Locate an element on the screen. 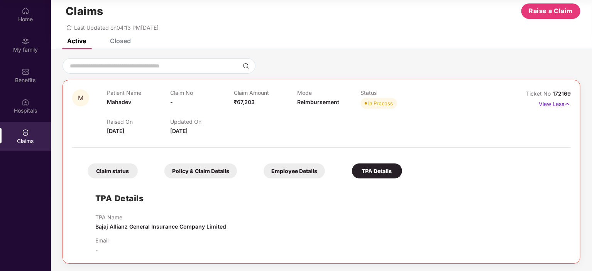 This screenshot has height=271, width=592. h1: TPA Details is located at coordinates (120, 198).